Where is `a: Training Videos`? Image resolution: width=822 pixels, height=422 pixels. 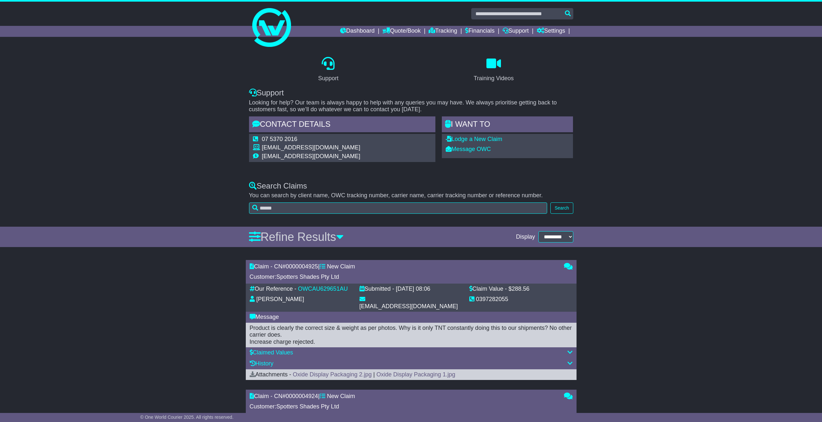
a: Training Videos is located at coordinates (494, 70).